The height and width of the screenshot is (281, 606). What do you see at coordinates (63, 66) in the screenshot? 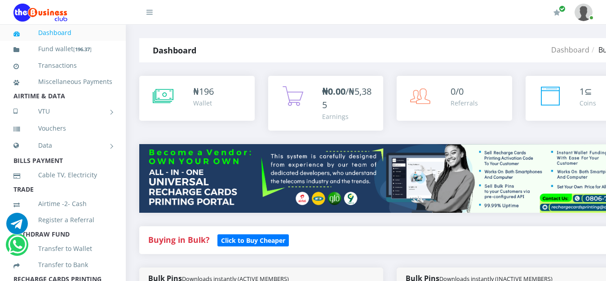
I see `a: Transactions` at bounding box center [63, 66].